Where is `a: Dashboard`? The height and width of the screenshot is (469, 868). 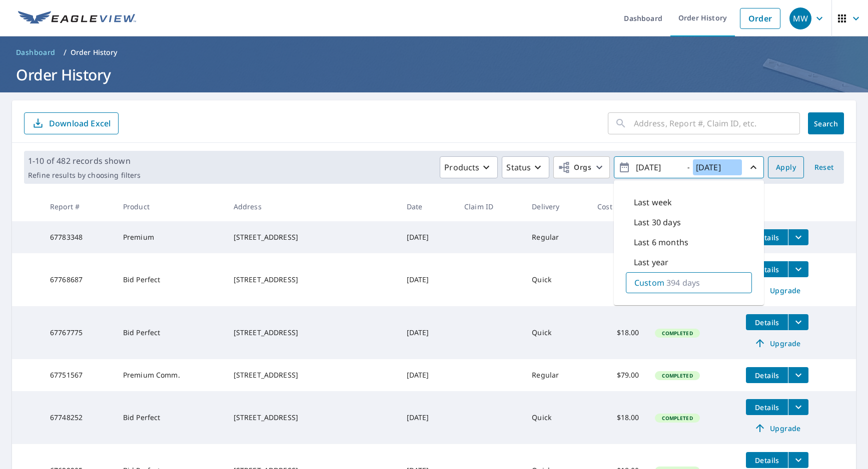 a: Dashboard is located at coordinates (36, 53).